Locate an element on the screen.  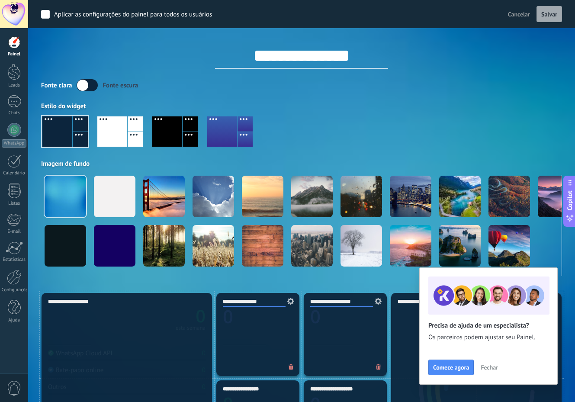
div: Painel is located at coordinates (14, 54).